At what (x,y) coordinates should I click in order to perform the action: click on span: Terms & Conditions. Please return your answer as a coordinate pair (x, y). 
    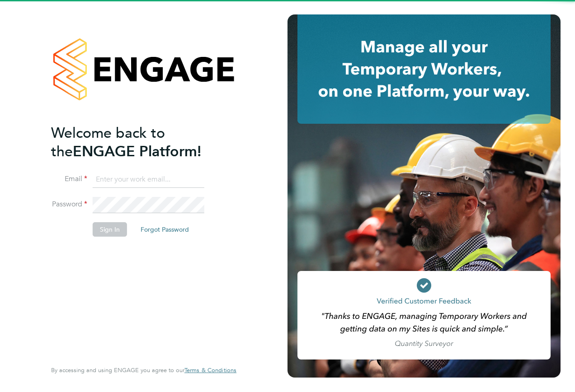
    Looking at the image, I should click on (210, 370).